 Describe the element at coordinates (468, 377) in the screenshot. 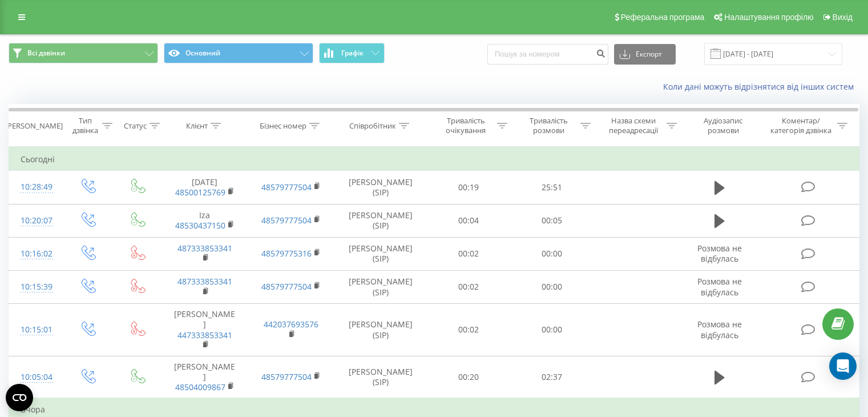

I see `td: 00:20` at that location.